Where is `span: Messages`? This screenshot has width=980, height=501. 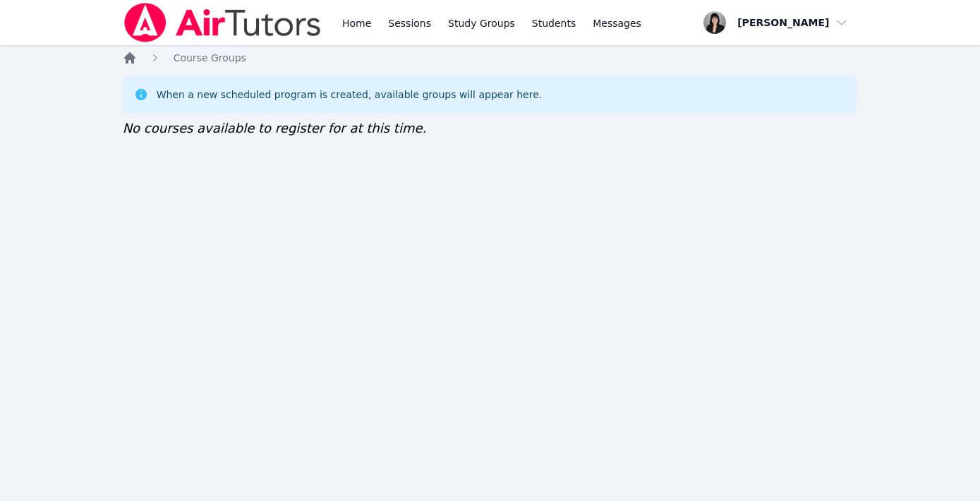 span: Messages is located at coordinates (617, 24).